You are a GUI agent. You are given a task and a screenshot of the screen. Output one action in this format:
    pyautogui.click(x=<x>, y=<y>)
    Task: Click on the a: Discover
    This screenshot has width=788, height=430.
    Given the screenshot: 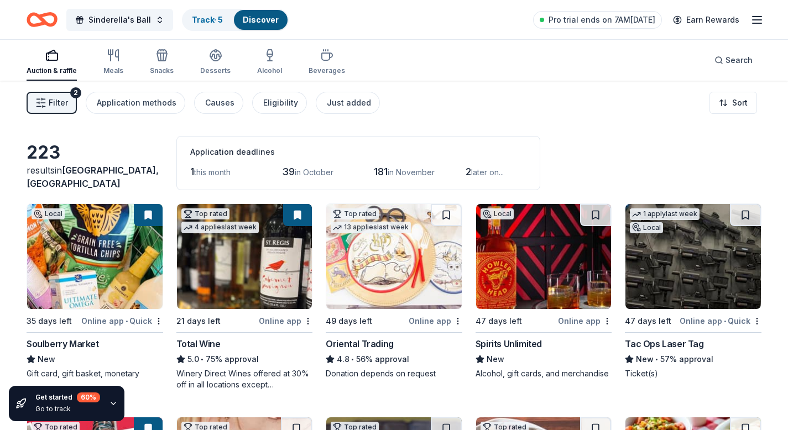 What is the action you would take?
    pyautogui.click(x=260, y=19)
    